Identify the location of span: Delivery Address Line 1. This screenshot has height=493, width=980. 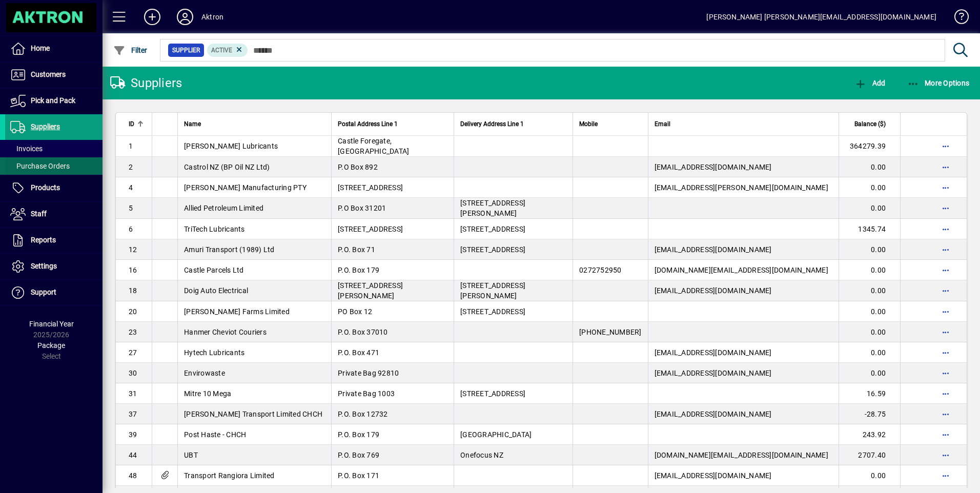
(492, 124).